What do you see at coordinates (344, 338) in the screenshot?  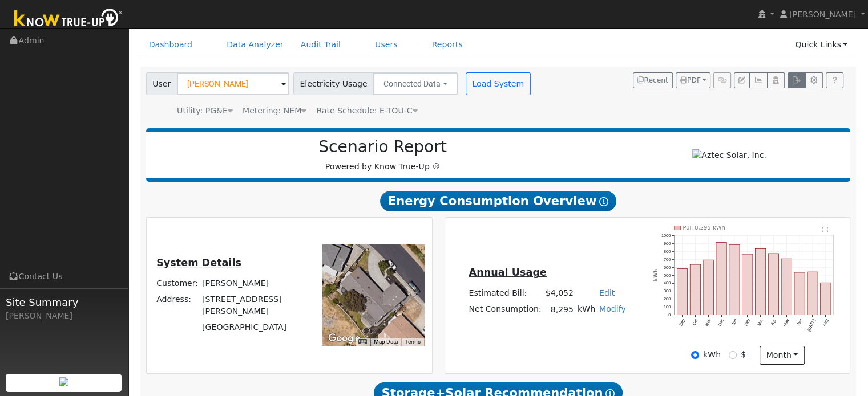 I see `a: Open this area in Google Maps (opens a new window)` at bounding box center [344, 338].